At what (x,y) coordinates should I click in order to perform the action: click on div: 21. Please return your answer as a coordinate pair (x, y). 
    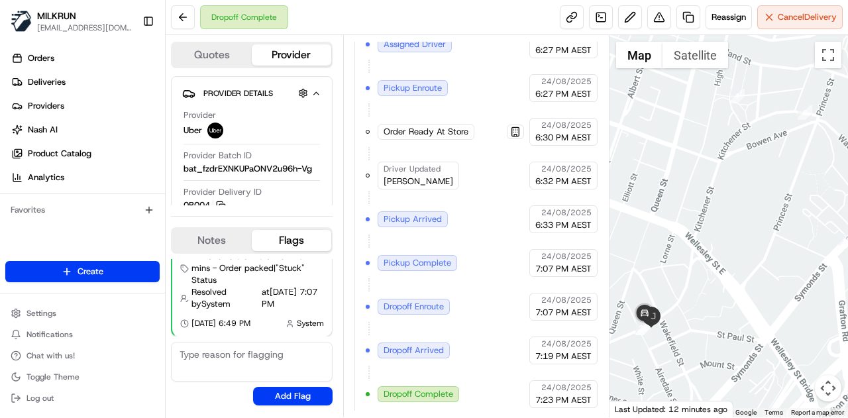
    Looking at the image, I should click on (643, 328).